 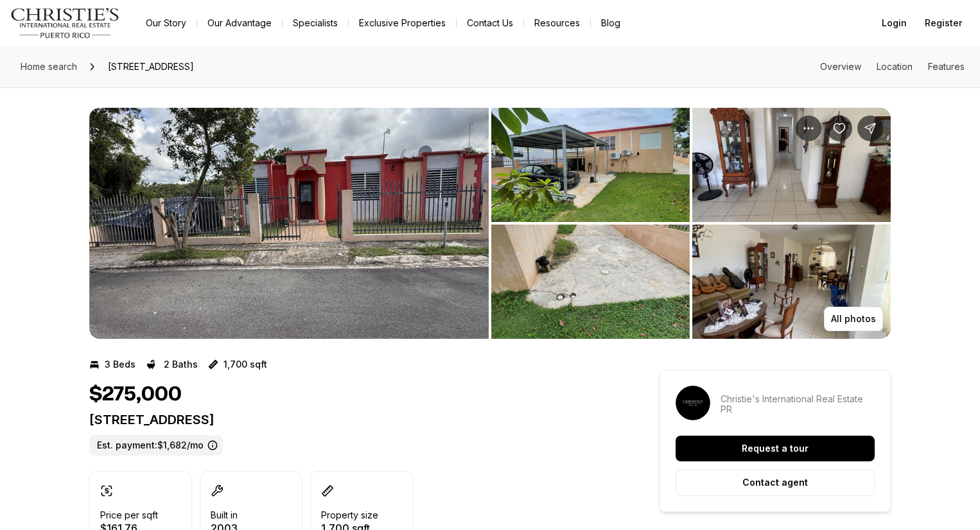 I want to click on button: All photos, so click(x=854, y=319).